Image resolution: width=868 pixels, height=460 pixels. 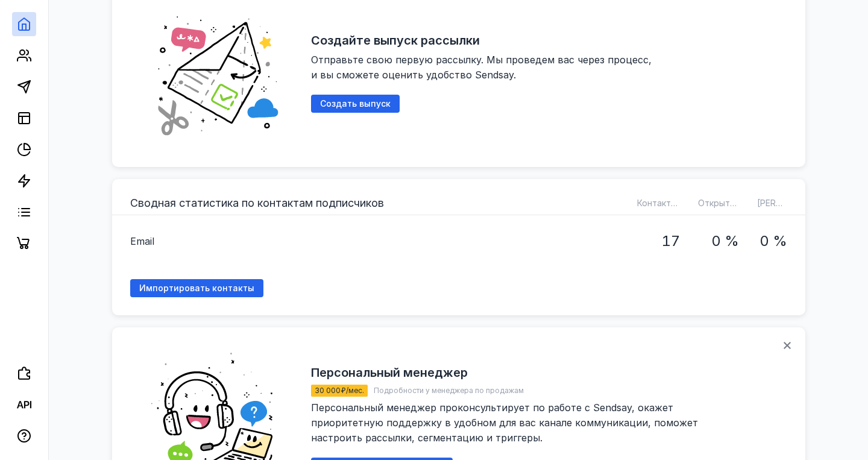 I want to click on span: Email, so click(x=142, y=241).